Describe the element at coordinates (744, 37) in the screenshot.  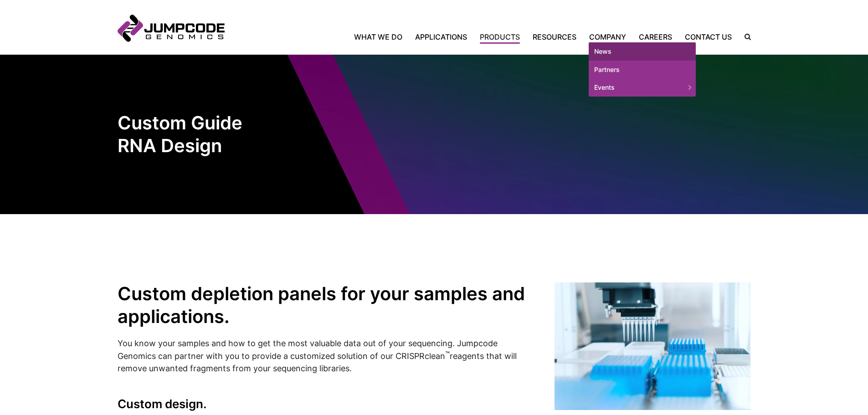
I see `label: Search the site.` at that location.